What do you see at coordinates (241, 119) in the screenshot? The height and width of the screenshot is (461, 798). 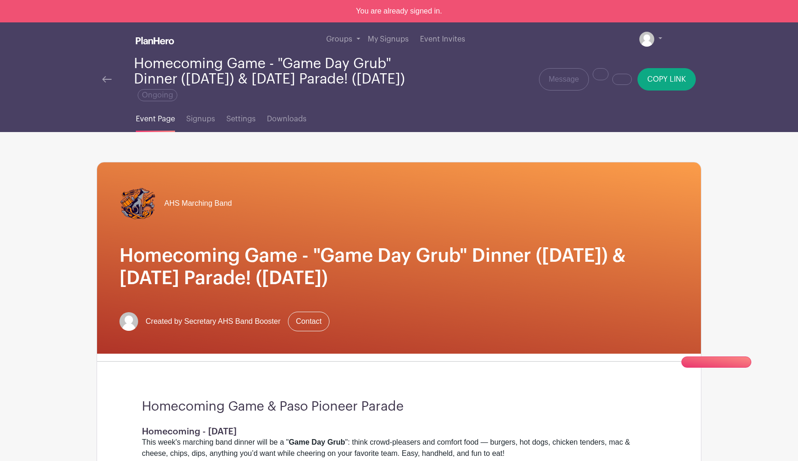 I see `span: Settings` at bounding box center [241, 119].